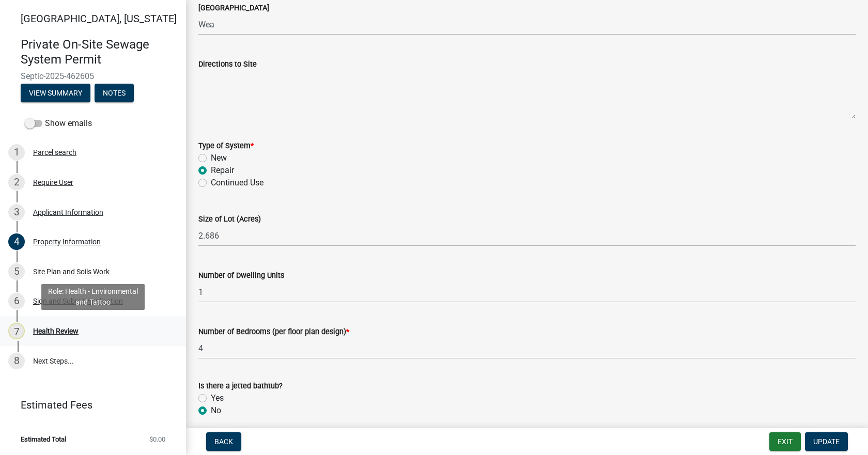 This screenshot has width=868, height=455. What do you see at coordinates (227, 64) in the screenshot?
I see `label: Directions to Site` at bounding box center [227, 64].